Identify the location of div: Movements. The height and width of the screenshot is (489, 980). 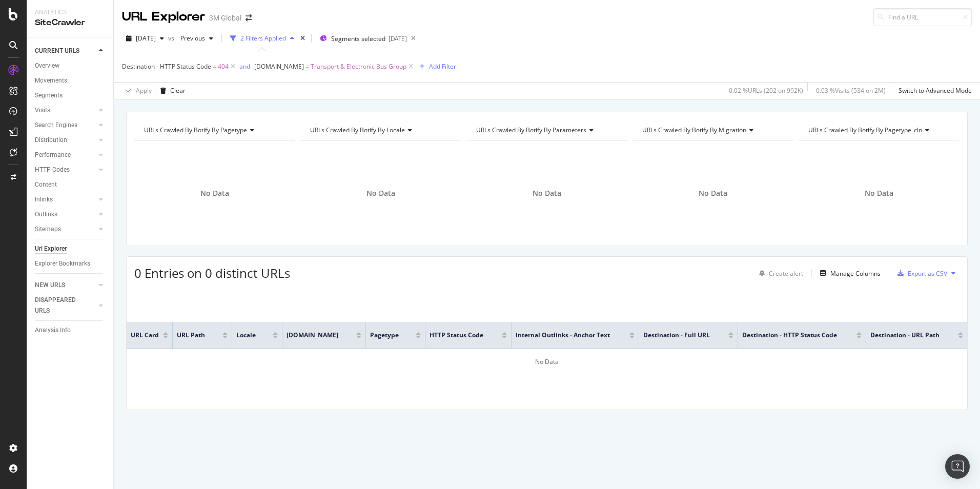
(51, 81).